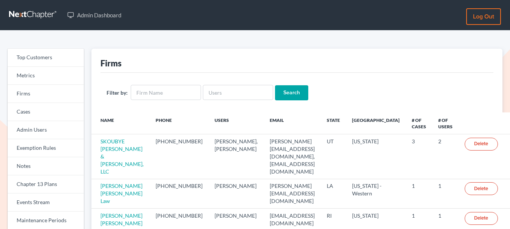 This screenshot has width=510, height=229. What do you see at coordinates (333, 124) in the screenshot?
I see `th: State` at bounding box center [333, 124].